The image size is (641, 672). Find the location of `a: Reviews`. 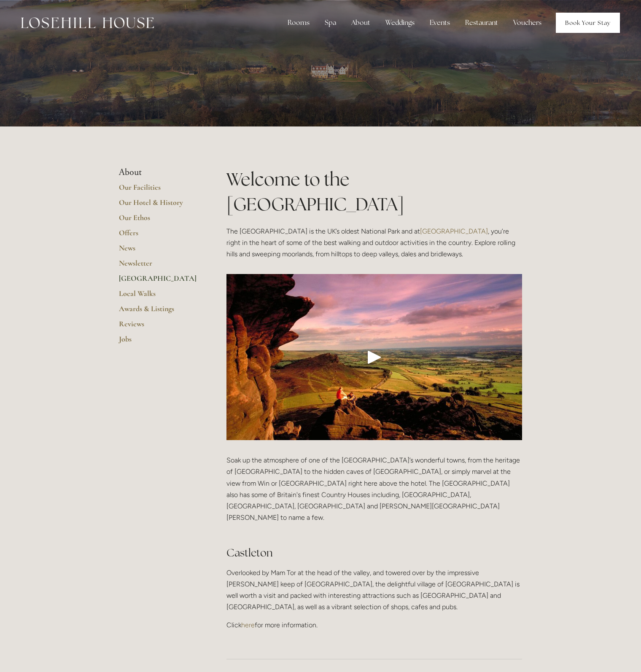

a: Reviews is located at coordinates (159, 327).